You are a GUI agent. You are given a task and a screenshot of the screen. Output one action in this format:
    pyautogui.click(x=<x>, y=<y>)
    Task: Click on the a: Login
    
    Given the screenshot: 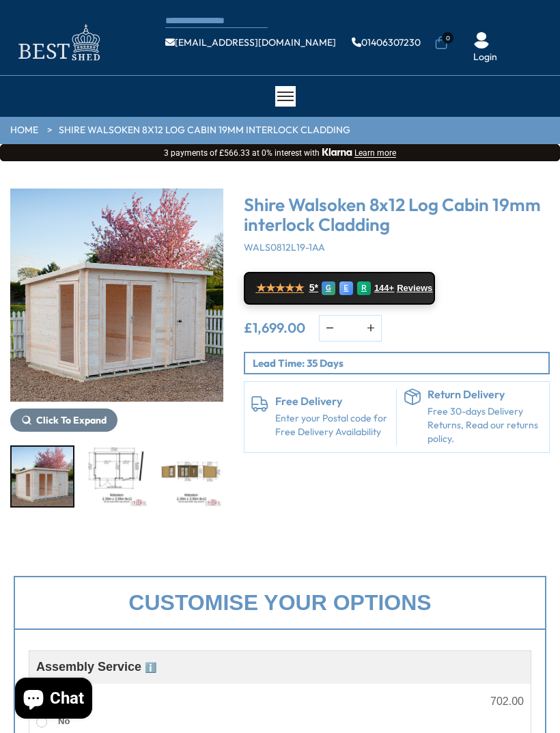 What is the action you would take?
    pyautogui.click(x=485, y=57)
    